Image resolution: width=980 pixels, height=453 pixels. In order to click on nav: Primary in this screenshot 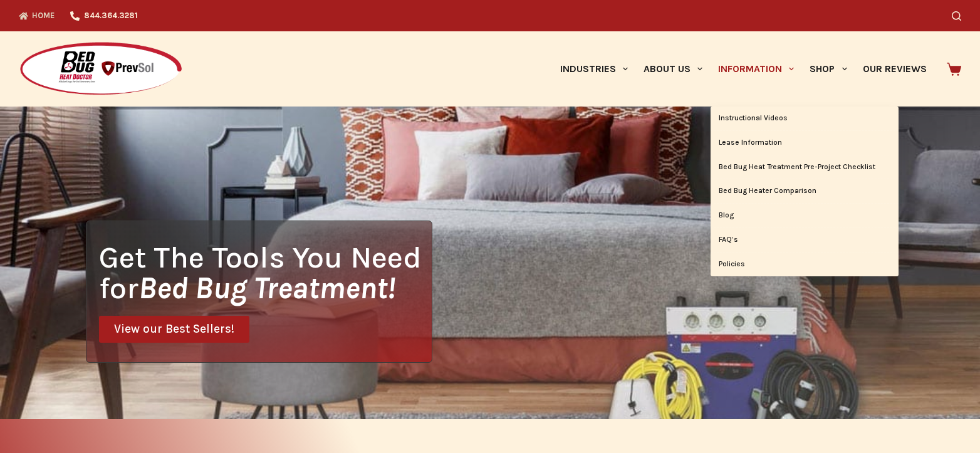, I will do `click(743, 69)`.